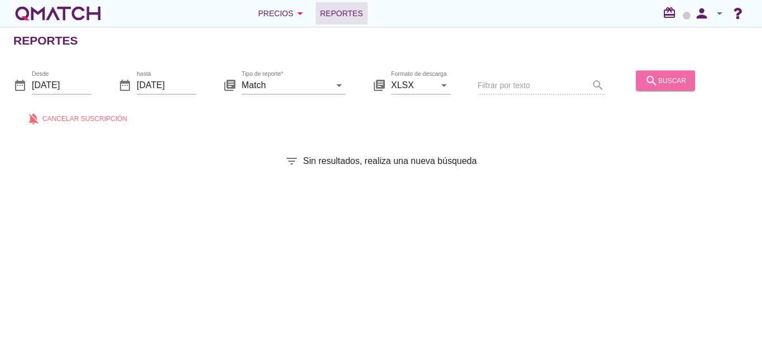 Image resolution: width=762 pixels, height=353 pixels. Describe the element at coordinates (666, 80) in the screenshot. I see `div: buscar` at that location.